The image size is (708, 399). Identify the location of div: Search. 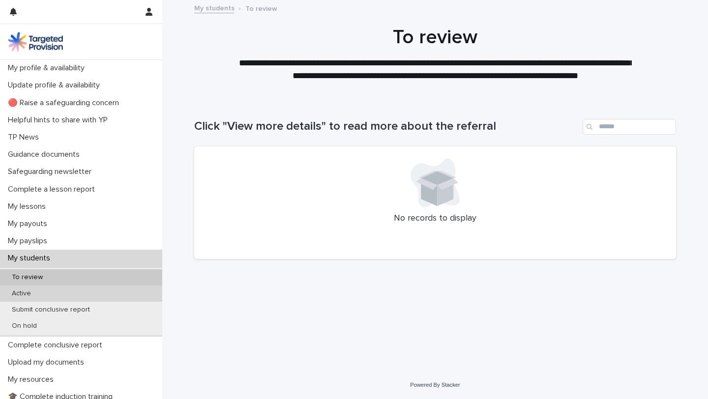
(629, 127).